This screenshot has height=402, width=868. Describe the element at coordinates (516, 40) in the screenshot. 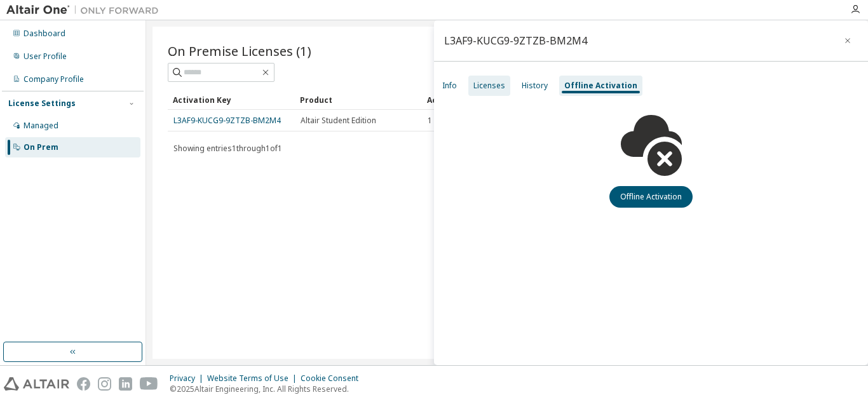

I see `div: L3AF9-KUCG9-9ZTZB-BM2M4` at that location.